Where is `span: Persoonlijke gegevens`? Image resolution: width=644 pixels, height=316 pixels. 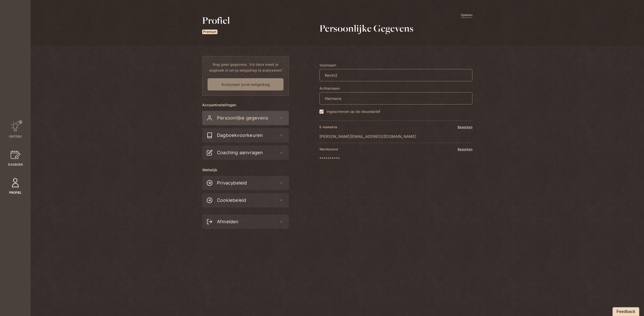
span: Persoonlijke gegevens is located at coordinates (242, 118).